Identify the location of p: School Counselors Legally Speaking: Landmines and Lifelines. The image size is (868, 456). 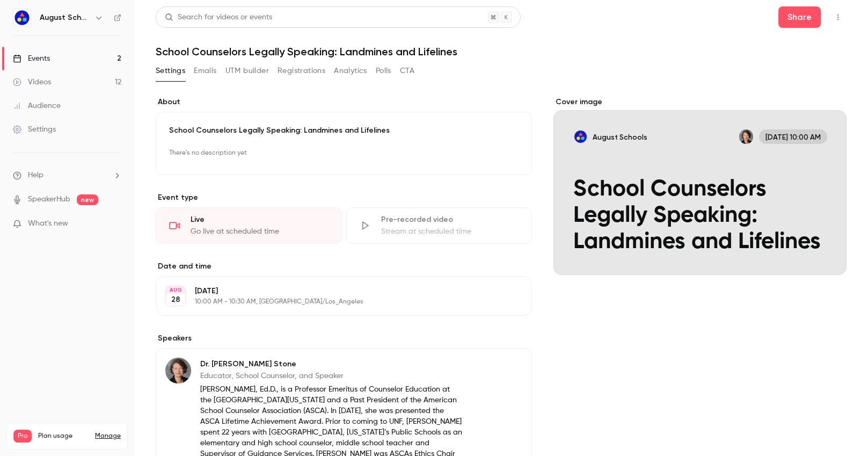
(343, 130).